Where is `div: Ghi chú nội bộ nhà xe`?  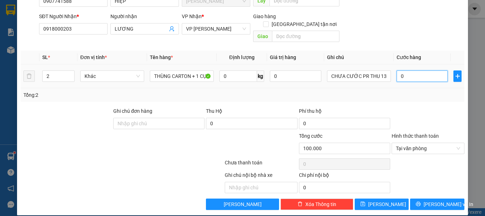 div: Ghi chú nội bộ nhà xe is located at coordinates (261, 176).